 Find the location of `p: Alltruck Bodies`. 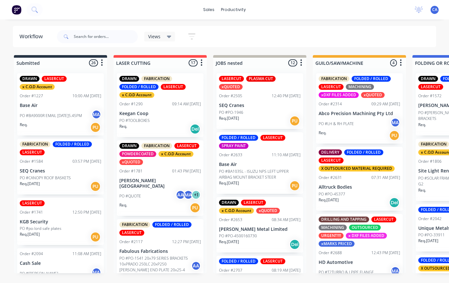

p: Alltruck Bodies is located at coordinates (360, 187).